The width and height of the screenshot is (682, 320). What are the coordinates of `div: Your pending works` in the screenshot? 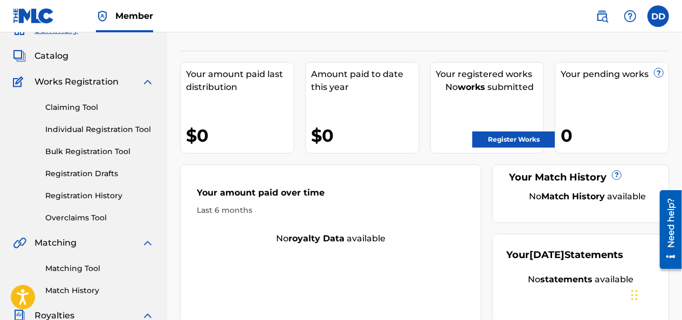 It's located at (615, 74).